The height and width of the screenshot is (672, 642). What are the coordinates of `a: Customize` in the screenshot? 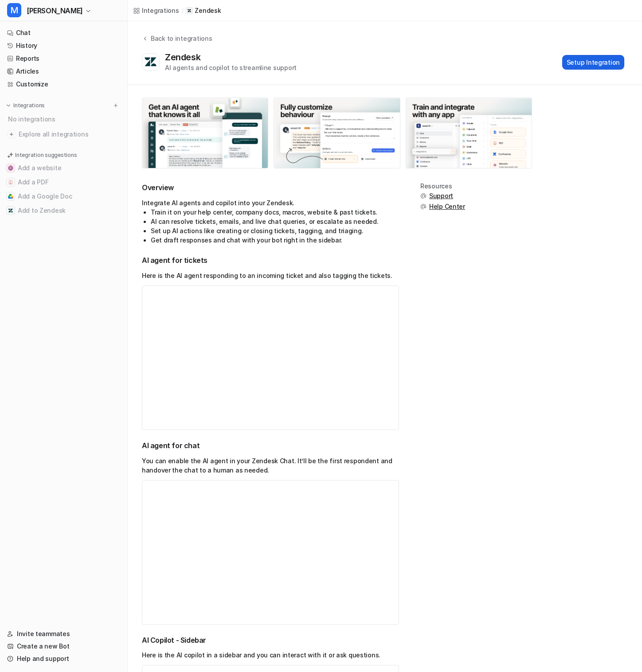 It's located at (64, 85).